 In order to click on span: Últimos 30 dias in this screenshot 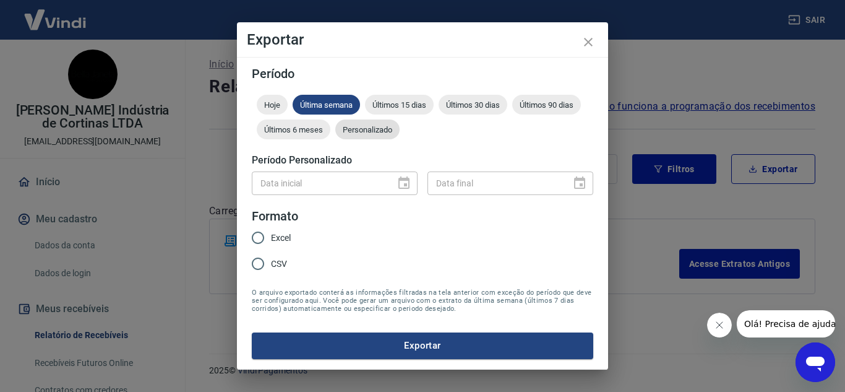, I will do `click(473, 105)`.